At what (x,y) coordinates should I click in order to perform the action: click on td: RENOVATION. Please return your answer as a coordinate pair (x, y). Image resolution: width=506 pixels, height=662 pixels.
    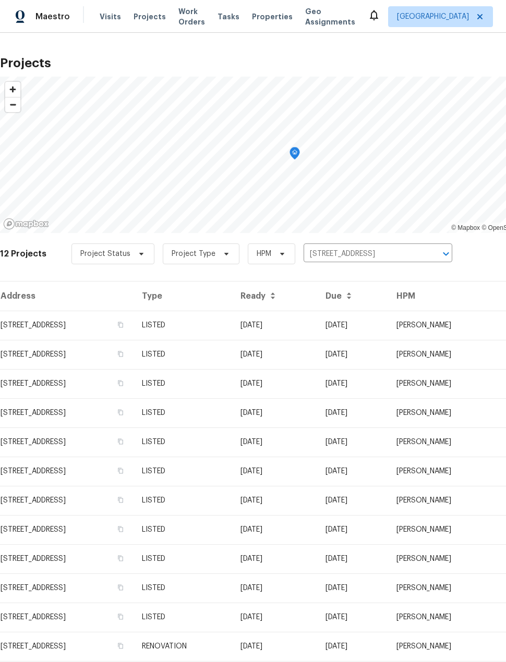
    Looking at the image, I should click on (183, 647).